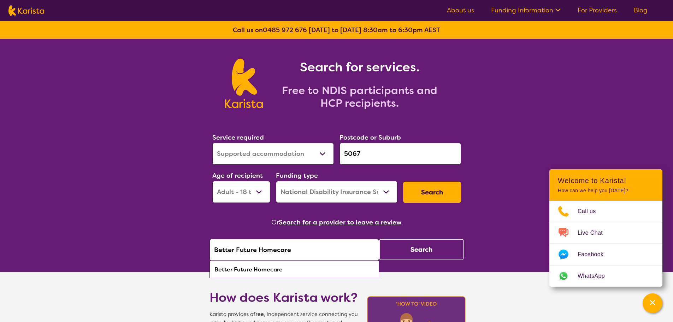  Describe the element at coordinates (340, 222) in the screenshot. I see `button: Search for a provider to leave a review` at that location.